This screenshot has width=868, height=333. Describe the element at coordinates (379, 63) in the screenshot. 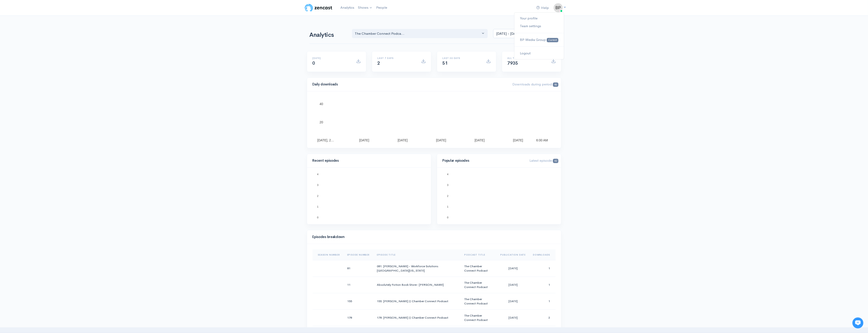

I see `span: 2` at that location.